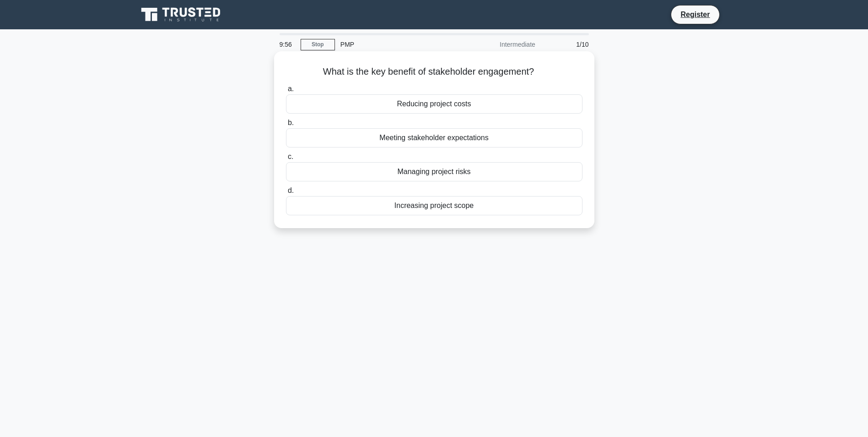 This screenshot has width=868, height=437. What do you see at coordinates (696, 14) in the screenshot?
I see `a: Register` at bounding box center [696, 14].